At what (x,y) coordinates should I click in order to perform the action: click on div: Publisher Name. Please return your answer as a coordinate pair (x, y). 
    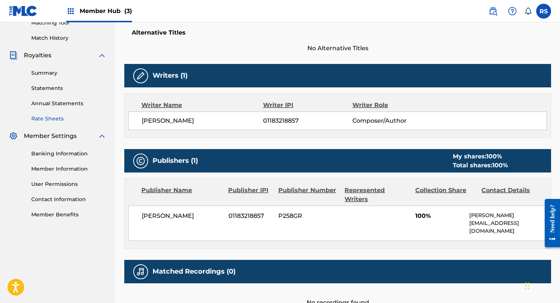
    Looking at the image, I should click on (182, 195).